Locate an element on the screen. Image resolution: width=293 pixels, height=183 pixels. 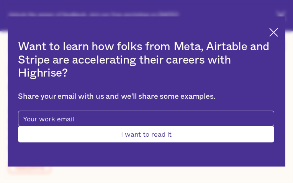
img: Cross icon is located at coordinates (273, 32).